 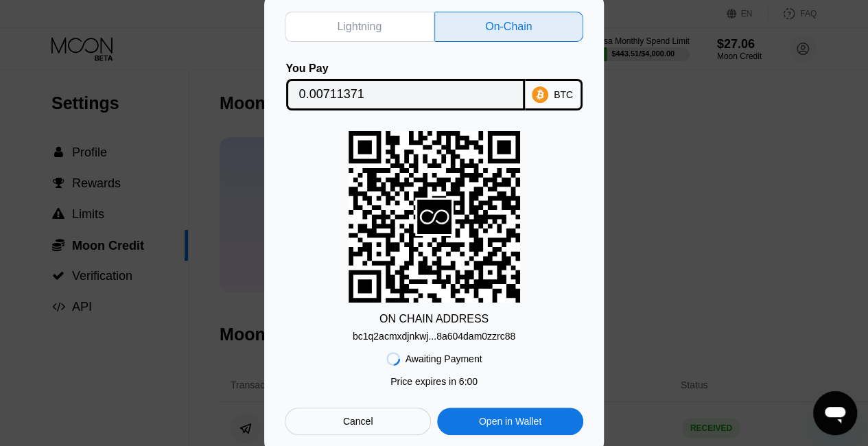 What do you see at coordinates (563, 95) in the screenshot?
I see `div: BTC` at bounding box center [563, 95].